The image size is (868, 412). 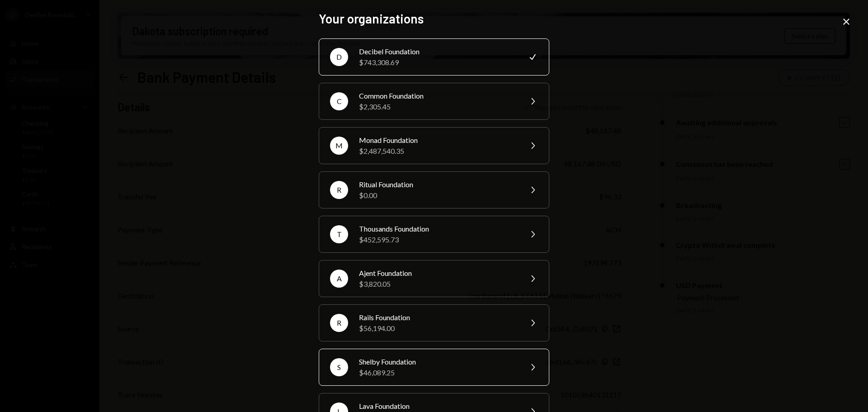 What do you see at coordinates (339, 234) in the screenshot?
I see `div: T` at bounding box center [339, 234].